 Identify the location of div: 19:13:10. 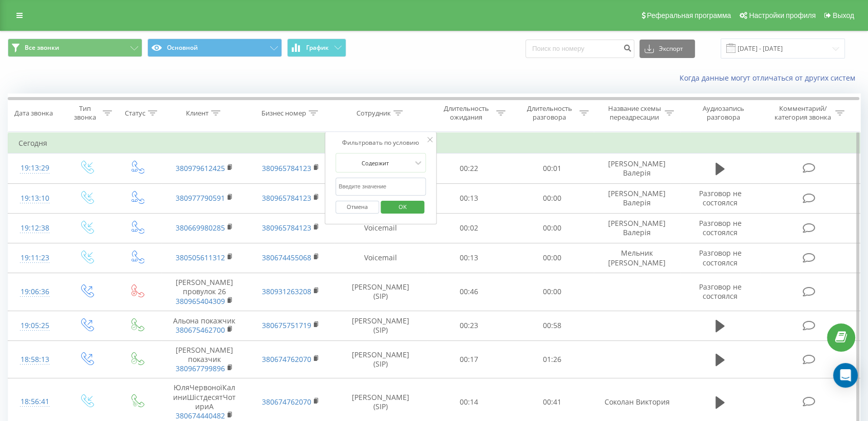
(34, 198).